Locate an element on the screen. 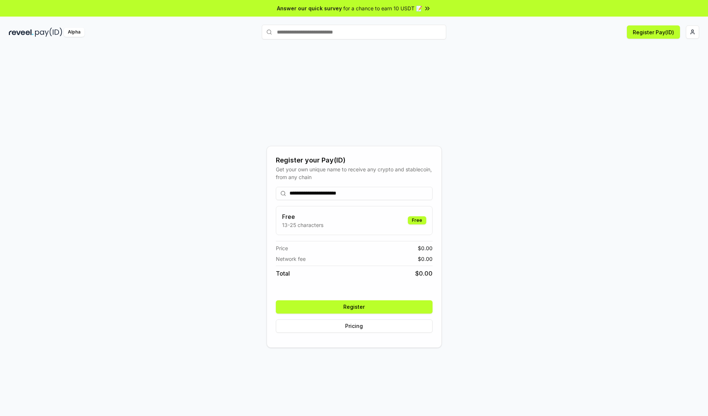 The width and height of the screenshot is (708, 416). button: Register is located at coordinates (354, 307).